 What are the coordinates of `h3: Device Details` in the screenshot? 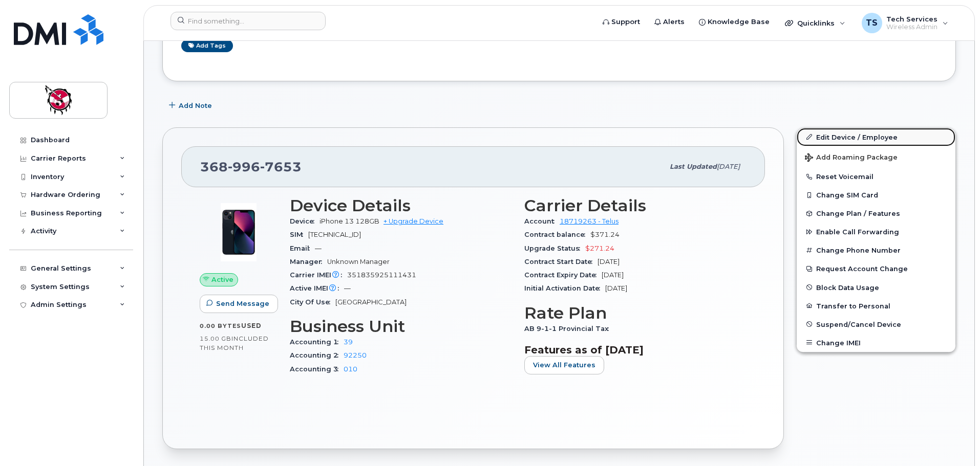 It's located at (401, 206).